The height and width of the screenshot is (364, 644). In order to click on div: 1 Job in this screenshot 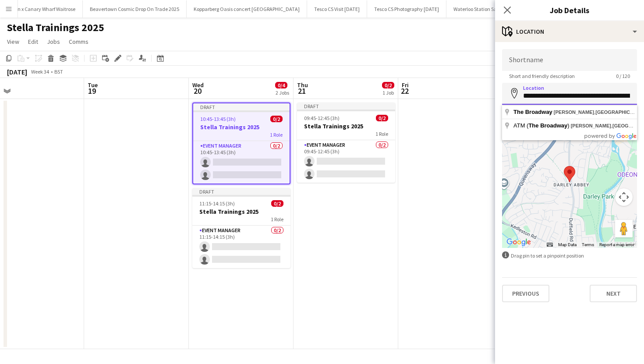, I will do `click(388, 92)`.